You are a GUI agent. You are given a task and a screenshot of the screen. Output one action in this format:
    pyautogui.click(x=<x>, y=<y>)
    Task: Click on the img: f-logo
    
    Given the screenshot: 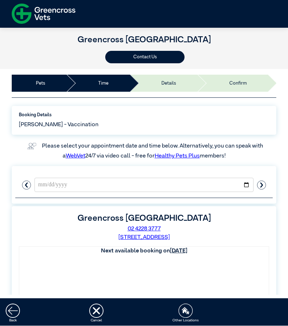 What is the action you would take?
    pyautogui.click(x=43, y=14)
    